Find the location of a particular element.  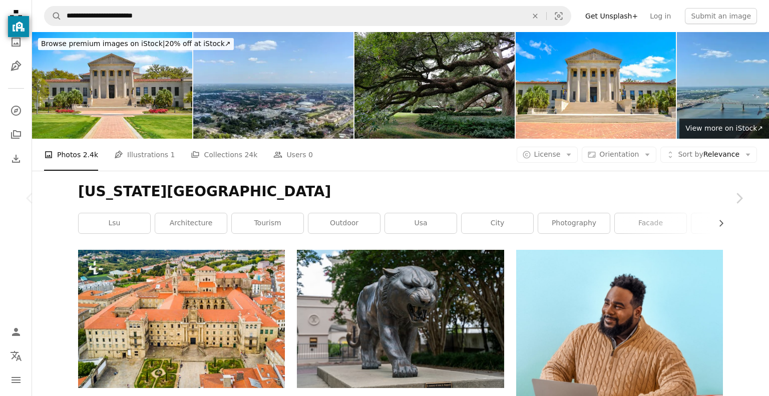

button: Clear is located at coordinates (535, 16).